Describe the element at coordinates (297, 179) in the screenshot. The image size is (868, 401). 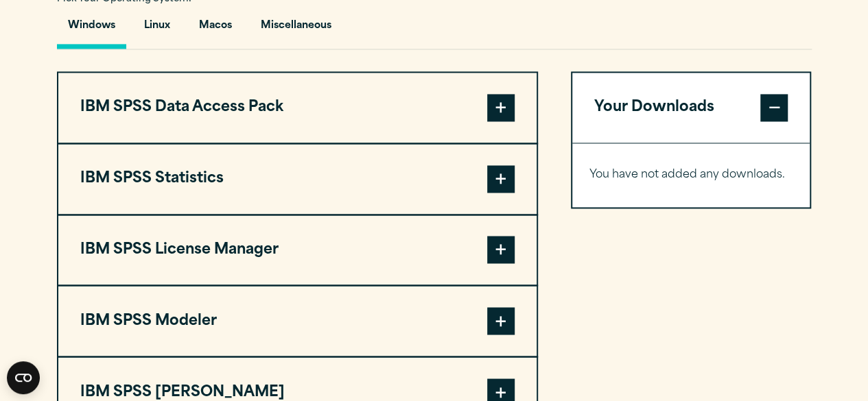
I see `button: IBM SPSS Statistics` at that location.